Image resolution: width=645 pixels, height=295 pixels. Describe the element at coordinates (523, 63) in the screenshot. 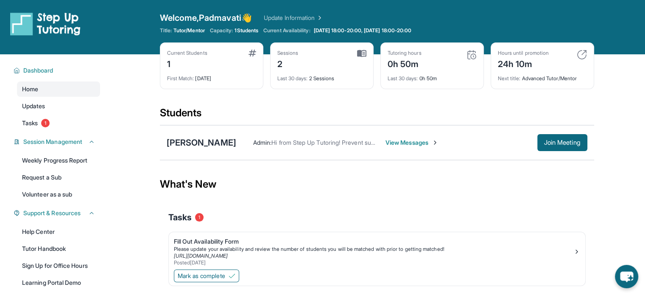

I see `div: 24h 10m` at that location.